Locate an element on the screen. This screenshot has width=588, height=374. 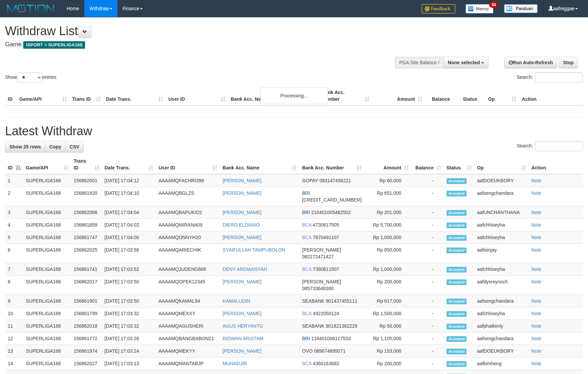
td: 6 is located at coordinates (14, 253).